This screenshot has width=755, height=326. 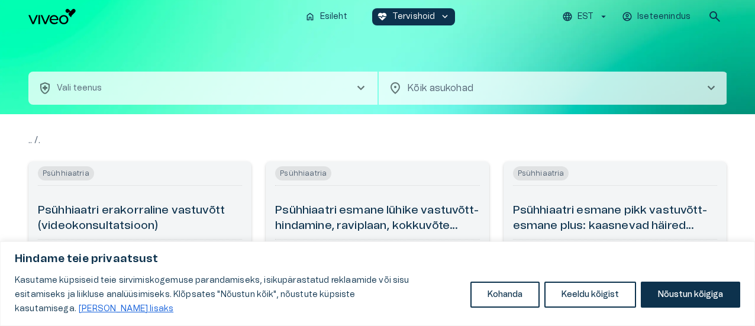 I want to click on span: health_and_safety, so click(x=45, y=88).